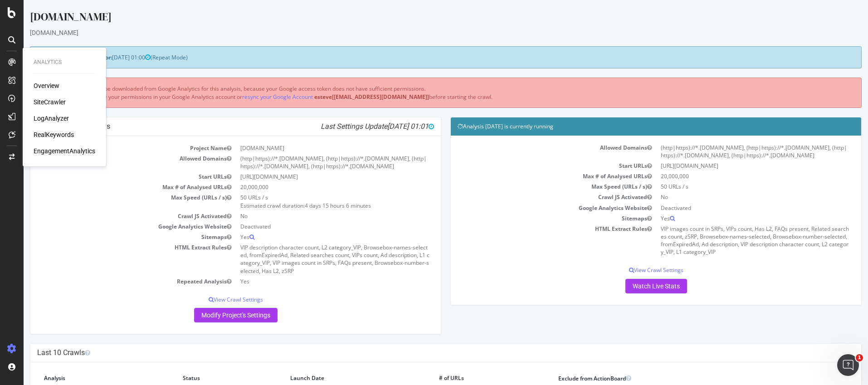 This screenshot has height=385, width=868. I want to click on div: Analytics, so click(64, 62).